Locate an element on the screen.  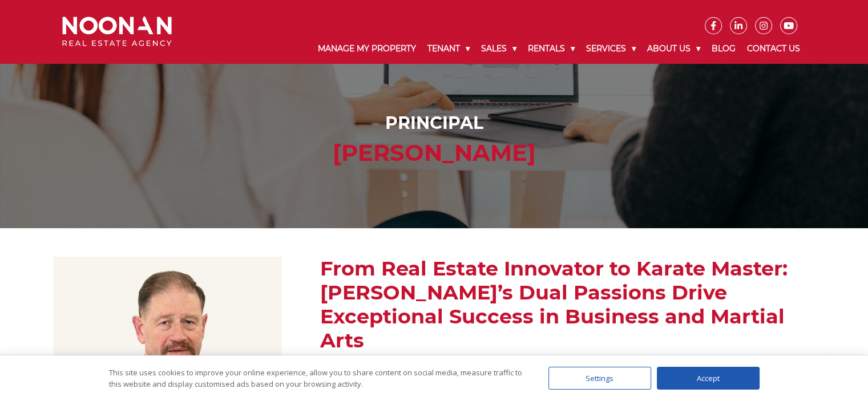
a: Contact Us is located at coordinates (774, 49).